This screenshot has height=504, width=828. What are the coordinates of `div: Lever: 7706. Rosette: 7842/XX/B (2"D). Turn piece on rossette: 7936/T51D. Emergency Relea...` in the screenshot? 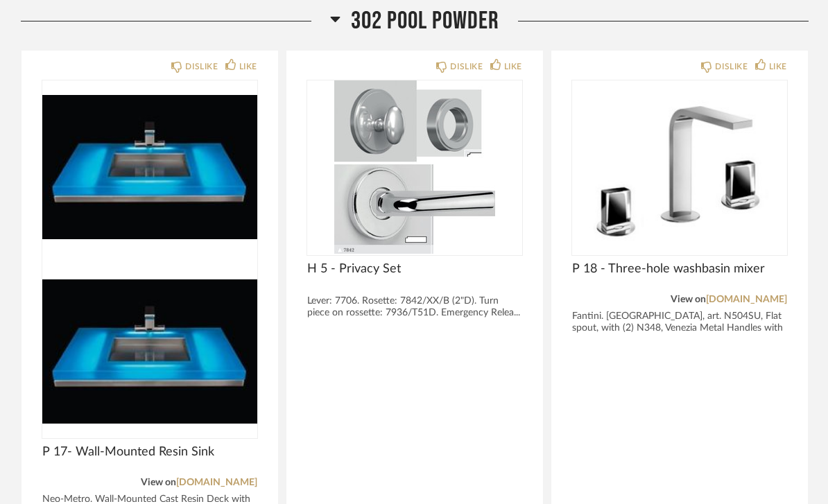 It's located at (415, 307).